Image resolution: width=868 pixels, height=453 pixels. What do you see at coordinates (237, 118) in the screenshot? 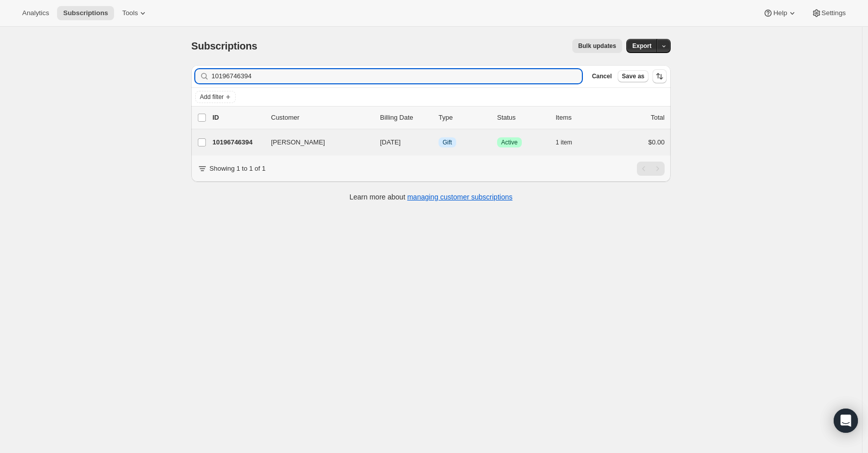
I see `p: ID` at bounding box center [237, 118].